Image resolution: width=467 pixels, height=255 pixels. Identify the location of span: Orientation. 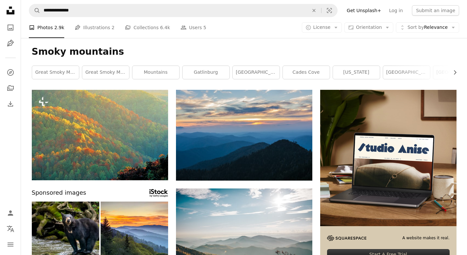
(369, 27).